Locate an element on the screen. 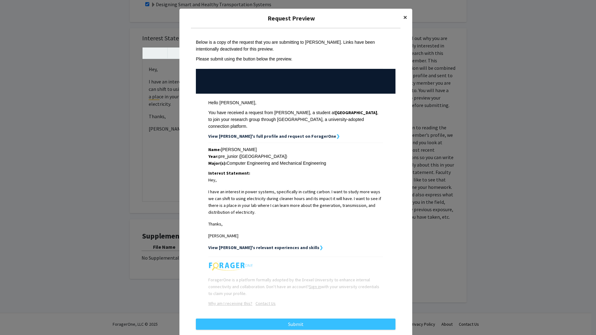  span: ForagerOne is a platform formally adopted by the Drexel University to enhance internal connectivi... is located at coordinates (294, 287).